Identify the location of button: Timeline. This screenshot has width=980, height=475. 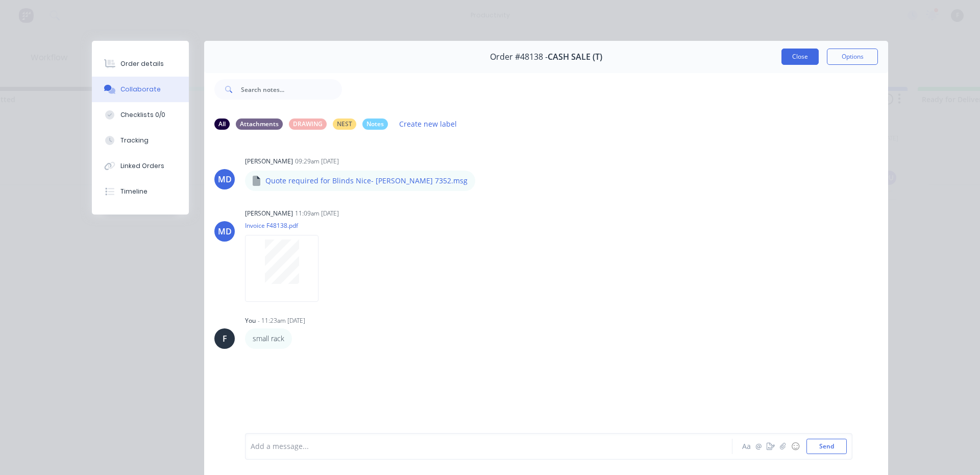
(141, 191).